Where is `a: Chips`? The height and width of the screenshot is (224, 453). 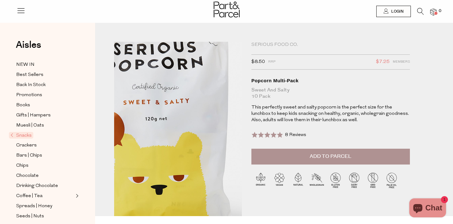 a: Chips is located at coordinates (45, 166).